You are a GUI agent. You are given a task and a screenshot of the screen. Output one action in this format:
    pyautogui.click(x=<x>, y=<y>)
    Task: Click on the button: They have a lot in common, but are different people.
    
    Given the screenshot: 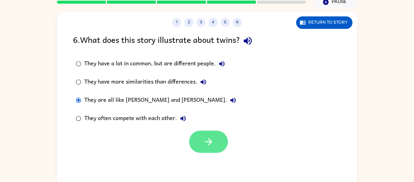 What is the action you would take?
    pyautogui.click(x=222, y=64)
    